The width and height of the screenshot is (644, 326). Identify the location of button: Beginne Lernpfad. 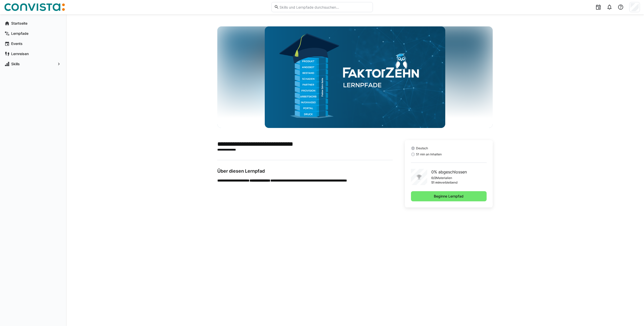
(449, 196).